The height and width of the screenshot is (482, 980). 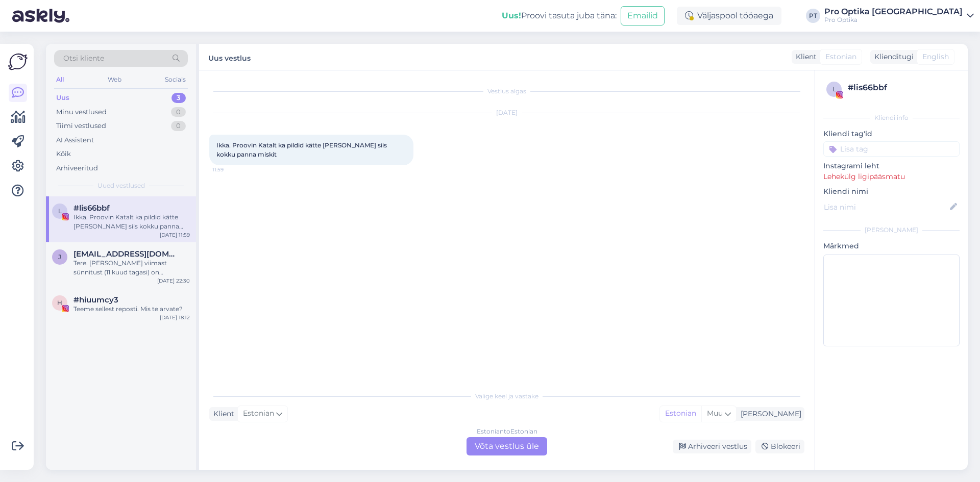 I want to click on b: Uus!, so click(x=512, y=15).